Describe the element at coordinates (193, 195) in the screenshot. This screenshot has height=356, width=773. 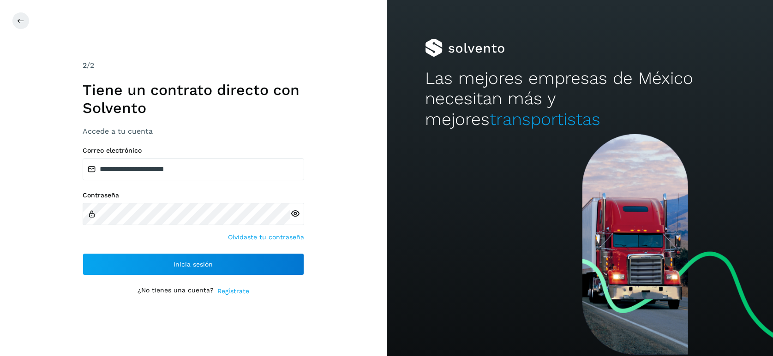
I see `label: Contraseña` at that location.